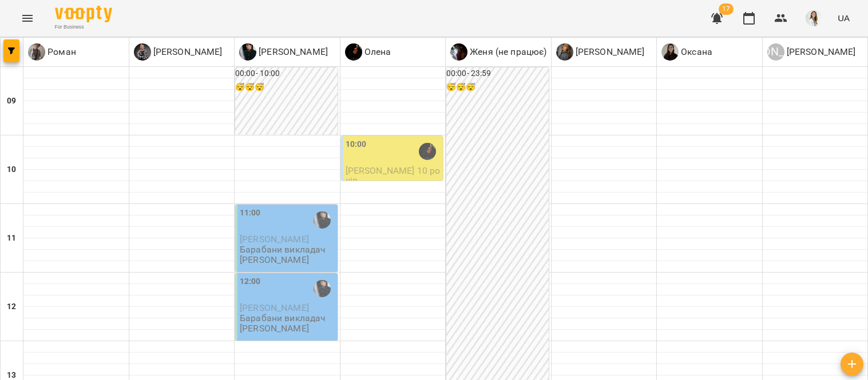 This screenshot has width=868, height=380. Describe the element at coordinates (250, 282) in the screenshot. I see `label: 12:00` at that location.